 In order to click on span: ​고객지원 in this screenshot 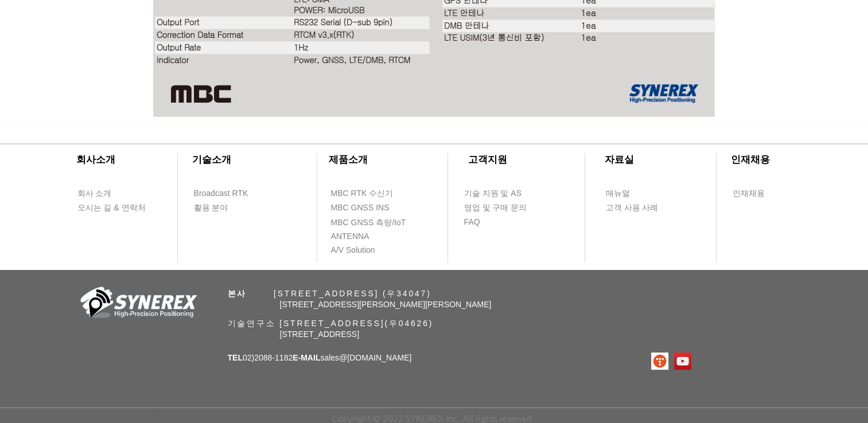, I will do `click(488, 160)`.